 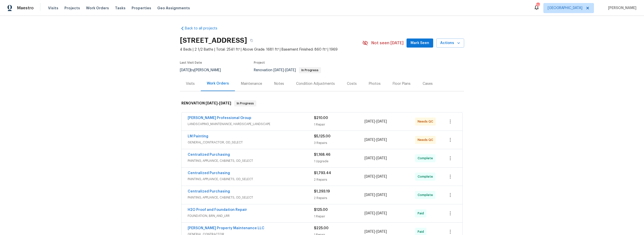 What do you see at coordinates (428, 84) in the screenshot?
I see `div: Cases` at bounding box center [428, 84].